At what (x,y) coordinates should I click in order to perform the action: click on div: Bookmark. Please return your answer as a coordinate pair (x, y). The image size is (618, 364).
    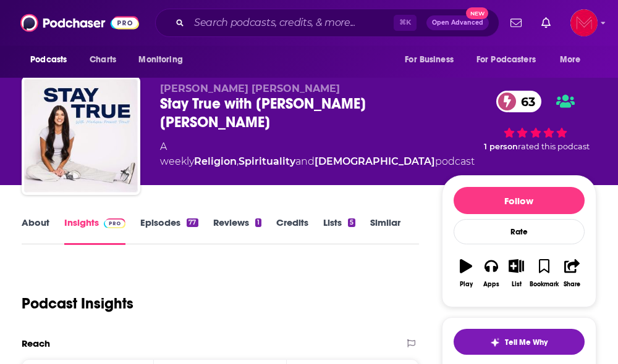
    Looking at the image, I should click on (544, 285).